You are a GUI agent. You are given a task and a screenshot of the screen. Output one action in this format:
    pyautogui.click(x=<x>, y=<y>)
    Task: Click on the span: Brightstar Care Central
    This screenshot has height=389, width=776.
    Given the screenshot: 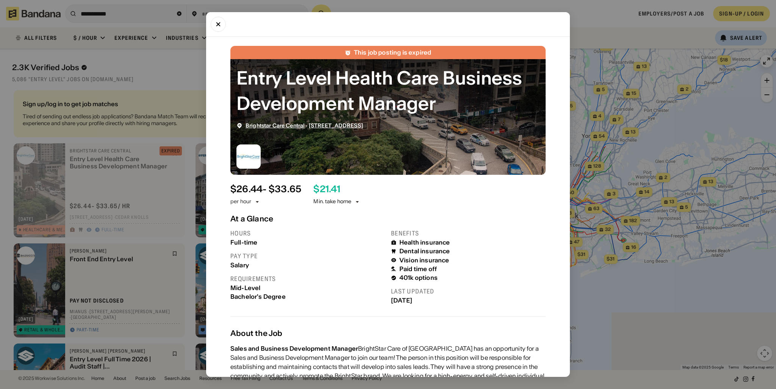 What is the action you would take?
    pyautogui.click(x=275, y=125)
    